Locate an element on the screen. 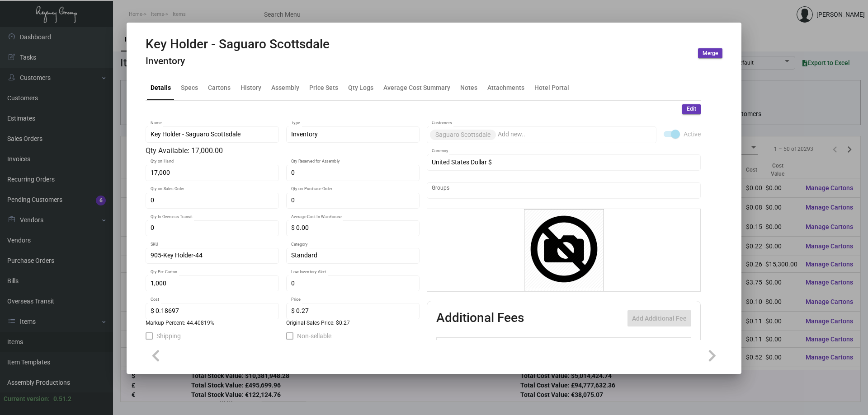 The width and height of the screenshot is (868, 415). span: Active is located at coordinates (692, 134).